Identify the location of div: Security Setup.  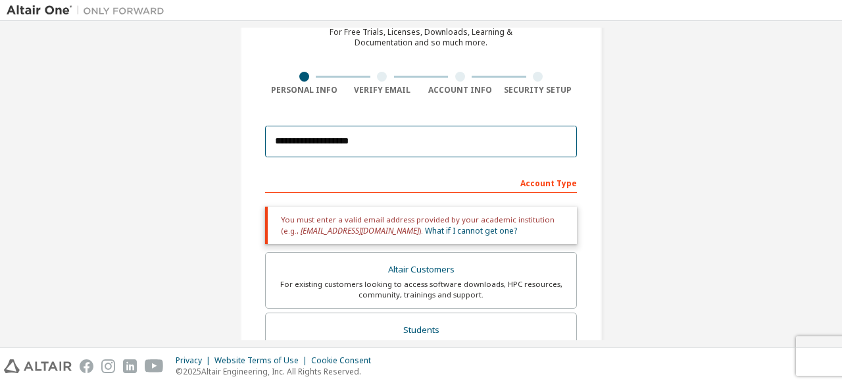
(538, 90).